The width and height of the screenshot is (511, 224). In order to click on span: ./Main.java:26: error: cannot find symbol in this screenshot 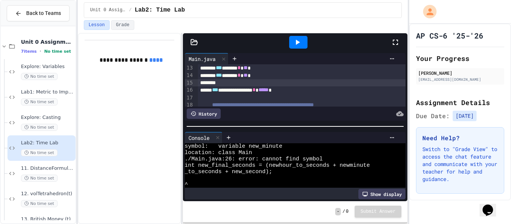, I will do `click(254, 159)`.